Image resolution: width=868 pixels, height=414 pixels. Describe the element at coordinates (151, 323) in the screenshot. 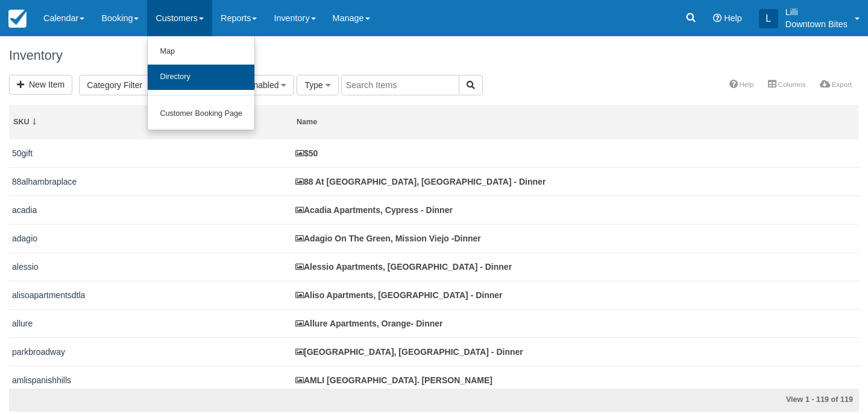

I see `td: allure` at that location.